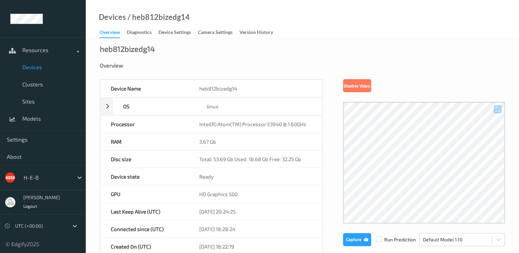 Image resolution: width=519 pixels, height=253 pixels. What do you see at coordinates (255, 177) in the screenshot?
I see `div: Ready` at bounding box center [255, 177].